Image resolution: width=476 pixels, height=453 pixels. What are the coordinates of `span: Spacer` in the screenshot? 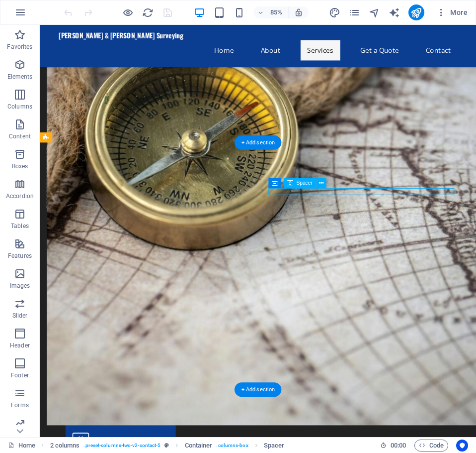 It's located at (304, 183).